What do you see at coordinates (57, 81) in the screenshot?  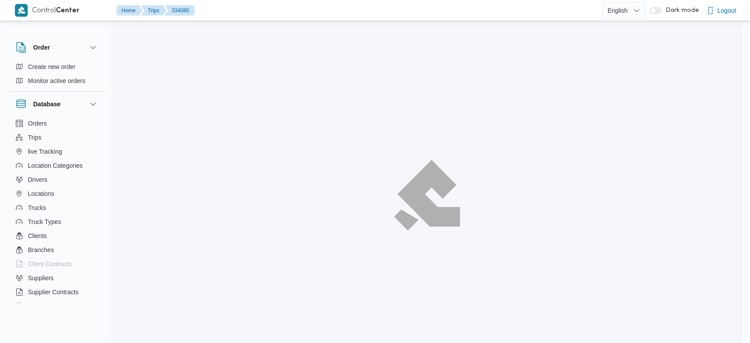 I see `span: Monitor active orders` at bounding box center [57, 81].